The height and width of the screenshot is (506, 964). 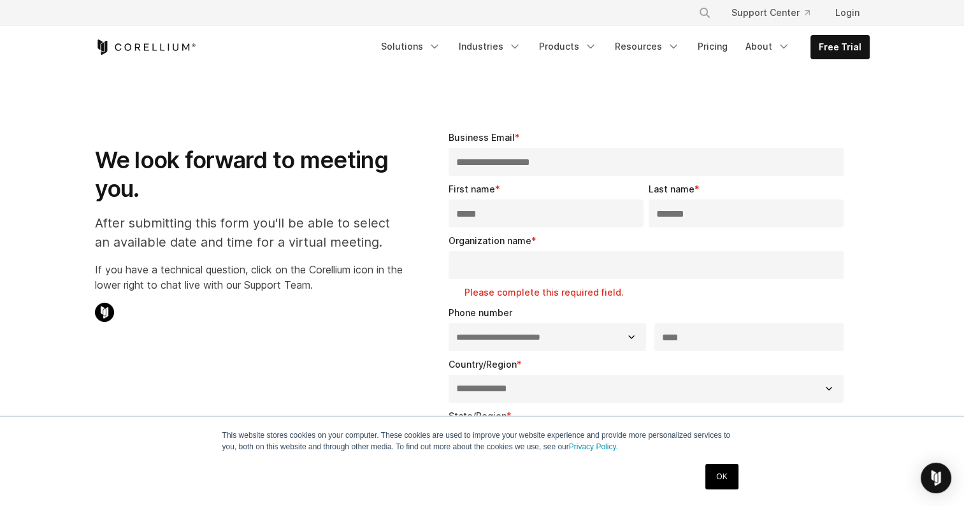 What do you see at coordinates (705, 13) in the screenshot?
I see `button: Search` at bounding box center [705, 13].